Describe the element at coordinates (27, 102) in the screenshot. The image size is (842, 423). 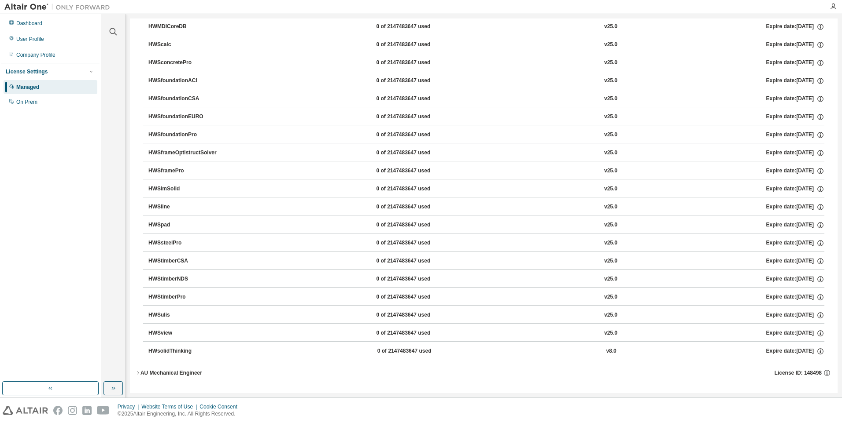
I see `div: On Prem` at that location.